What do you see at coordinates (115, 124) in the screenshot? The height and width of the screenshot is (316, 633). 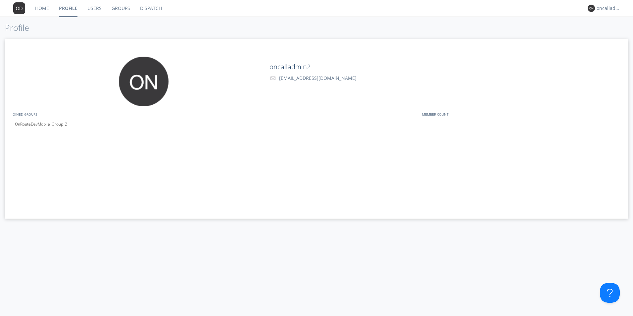 I see `div: OnRouteDevMobile_Group_2` at bounding box center [115, 124].